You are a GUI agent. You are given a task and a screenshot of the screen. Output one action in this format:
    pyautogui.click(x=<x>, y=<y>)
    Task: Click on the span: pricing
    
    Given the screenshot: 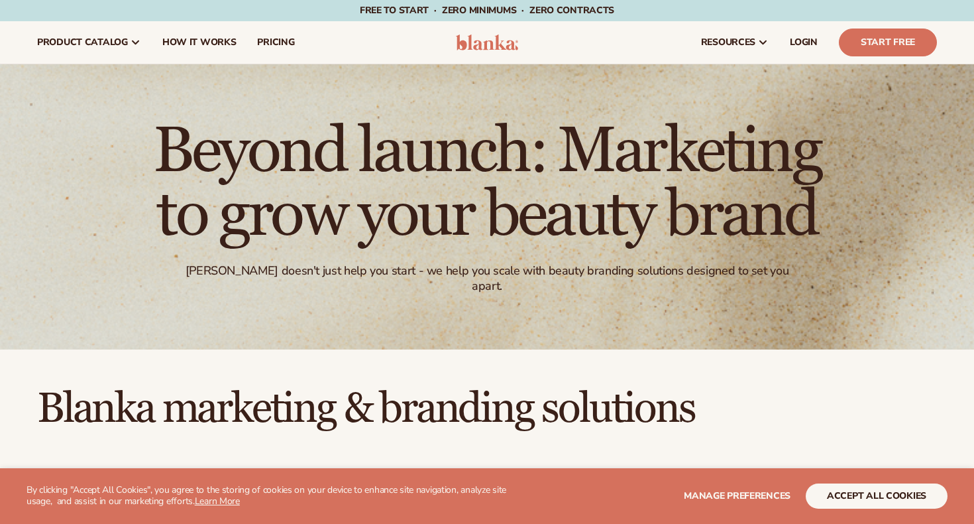 What is the action you would take?
    pyautogui.click(x=276, y=42)
    